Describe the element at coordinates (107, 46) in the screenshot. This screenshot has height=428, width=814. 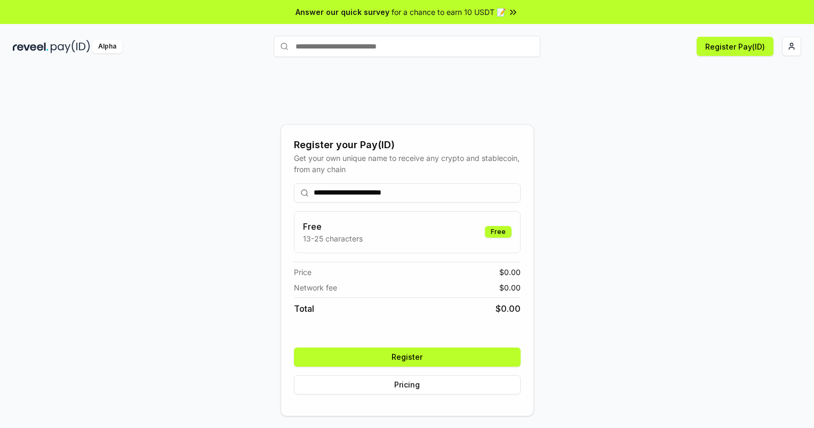
I see `div: Alpha` at that location.